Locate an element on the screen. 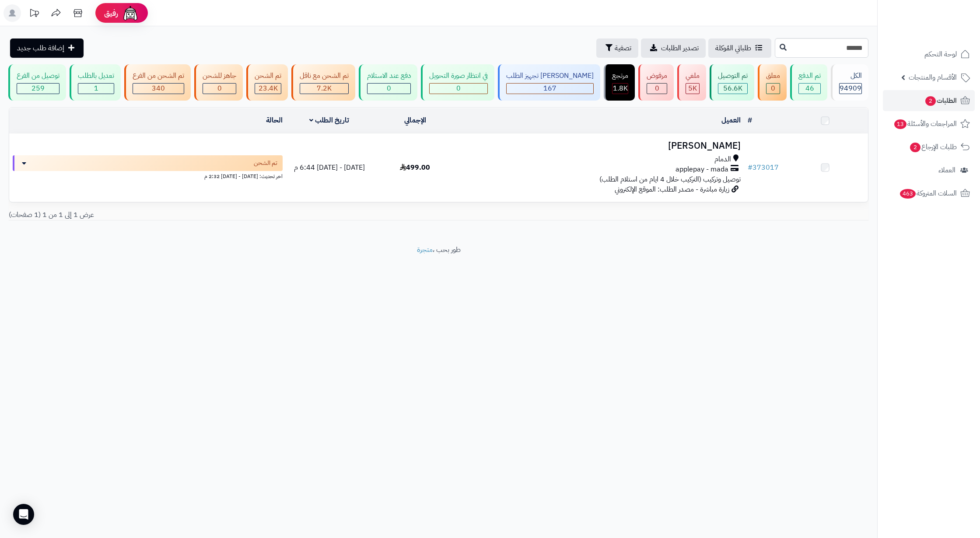 Image resolution: width=980 pixels, height=538 pixels. span: 259 is located at coordinates (38, 89).